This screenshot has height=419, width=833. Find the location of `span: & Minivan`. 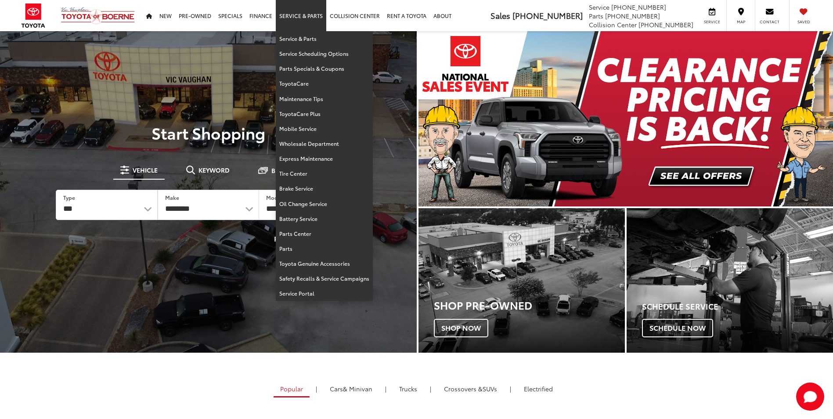

span: & Minivan is located at coordinates (357, 389).